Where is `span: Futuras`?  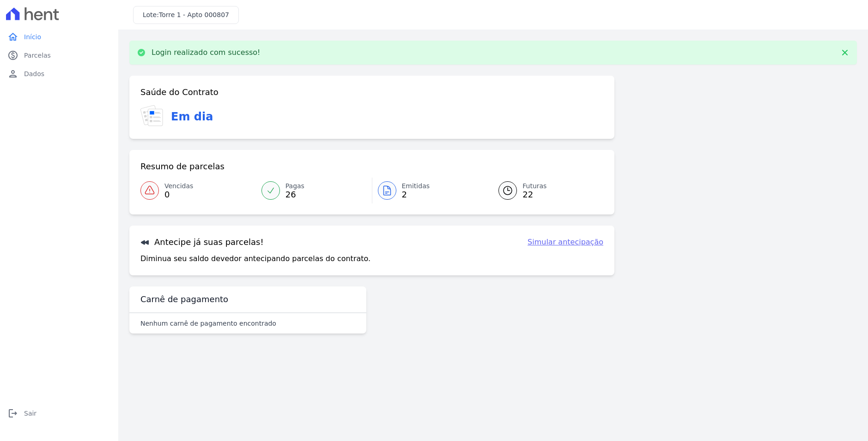 span: Futuras is located at coordinates (534, 186).